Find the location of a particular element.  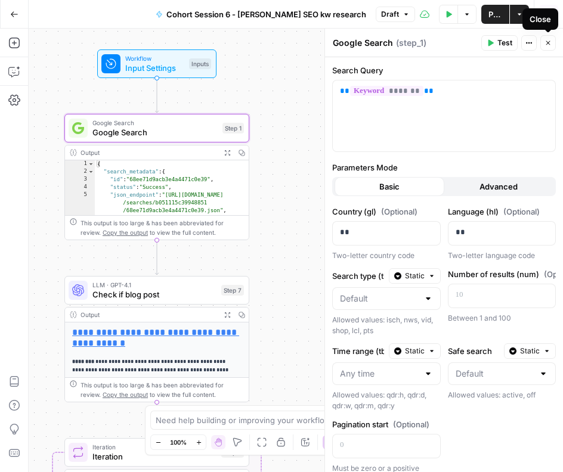

span: Toggle code folding, rows 2 through 12 is located at coordinates (91, 172).